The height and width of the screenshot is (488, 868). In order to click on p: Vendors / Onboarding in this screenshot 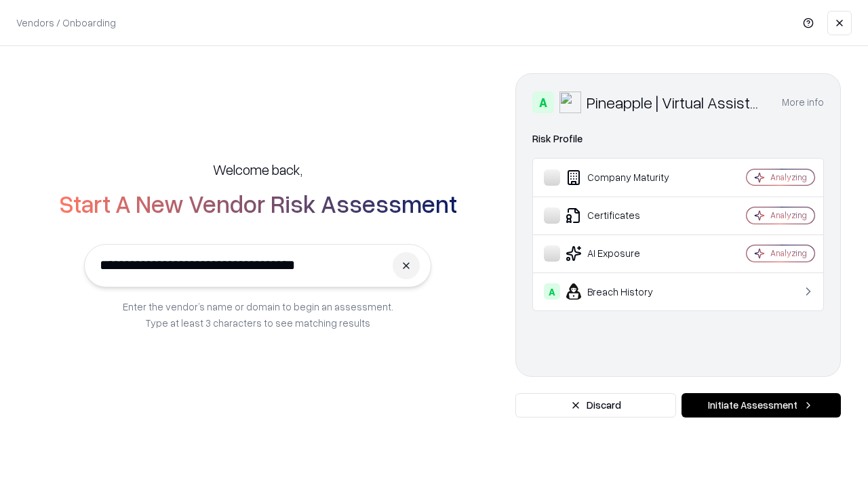, I will do `click(66, 22)`.